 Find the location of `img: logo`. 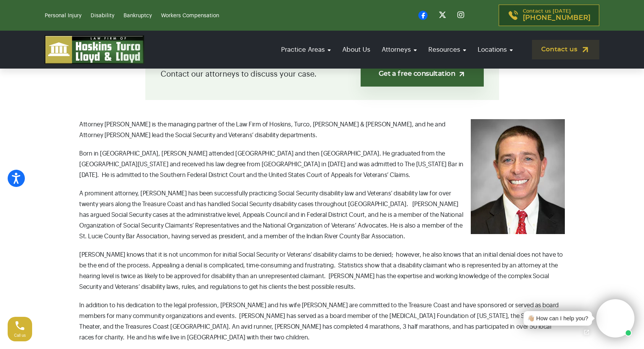

img: logo is located at coordinates (94, 49).